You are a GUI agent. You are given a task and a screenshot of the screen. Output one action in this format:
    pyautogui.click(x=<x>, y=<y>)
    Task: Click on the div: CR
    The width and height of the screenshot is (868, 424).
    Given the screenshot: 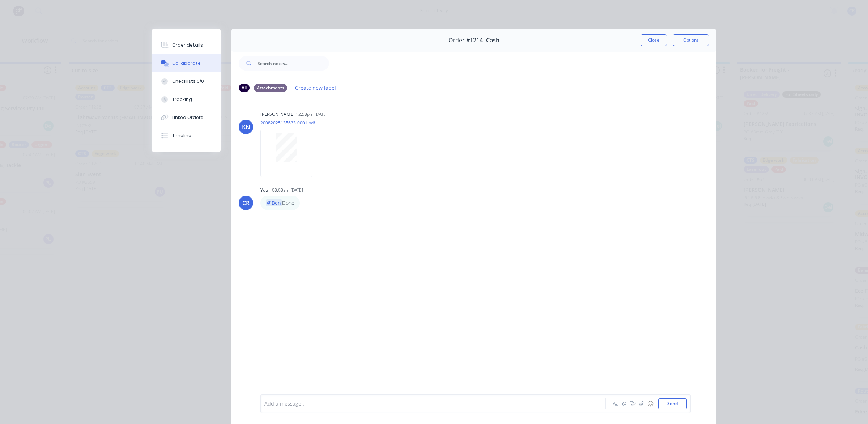 What is the action you would take?
    pyautogui.click(x=246, y=203)
    